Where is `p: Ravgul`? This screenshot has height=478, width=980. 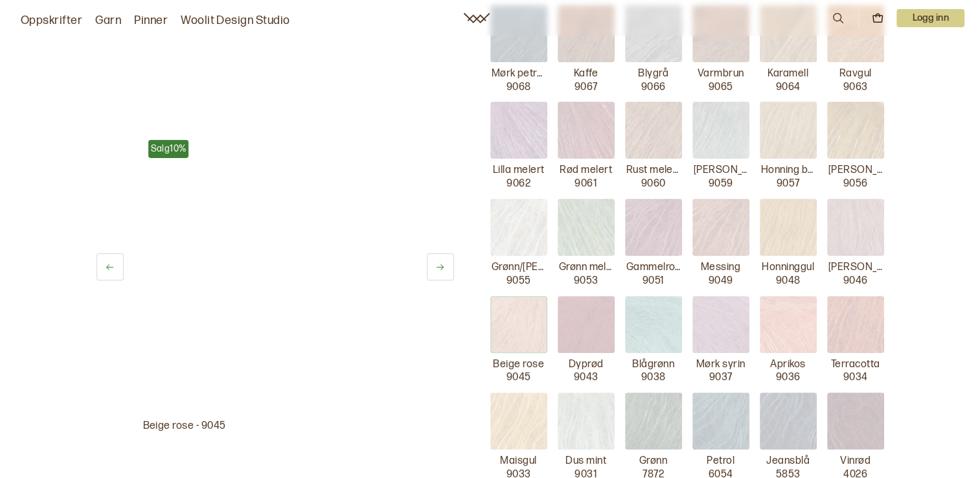 p: Ravgul is located at coordinates (856, 74).